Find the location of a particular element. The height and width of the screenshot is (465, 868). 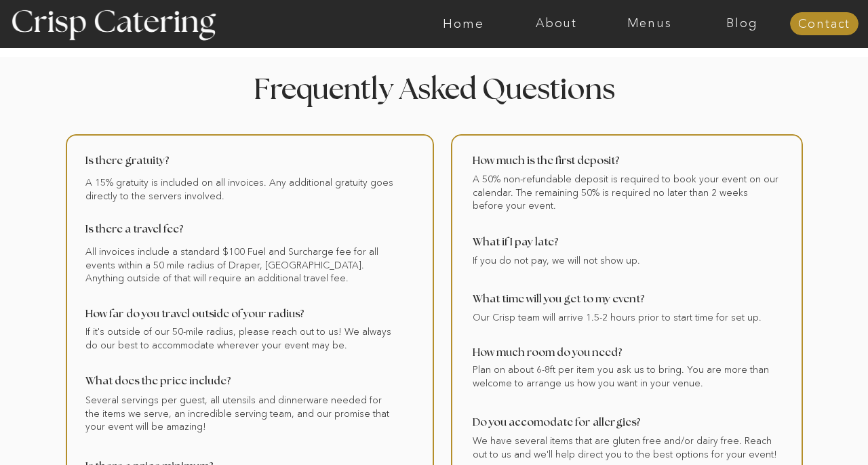

a: Blog is located at coordinates (741, 23).